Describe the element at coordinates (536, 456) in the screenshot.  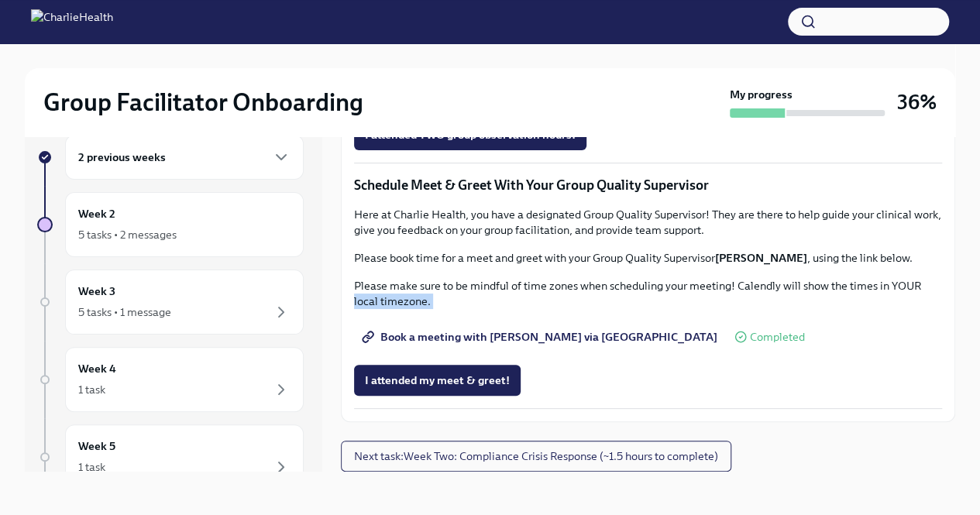
I see `a: Next task:Week Two: Compliance Crisis Response (~1.5 hours to complete)` at that location.